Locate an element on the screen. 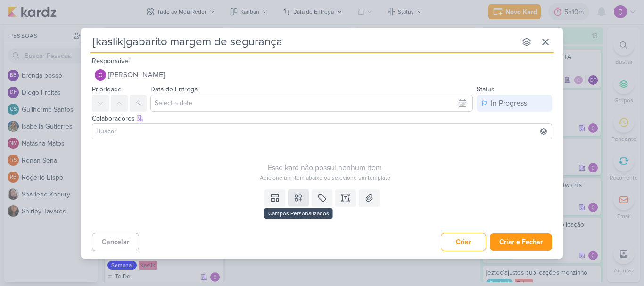 The image size is (644, 286). button: Criar e Fechar is located at coordinates (521, 242).